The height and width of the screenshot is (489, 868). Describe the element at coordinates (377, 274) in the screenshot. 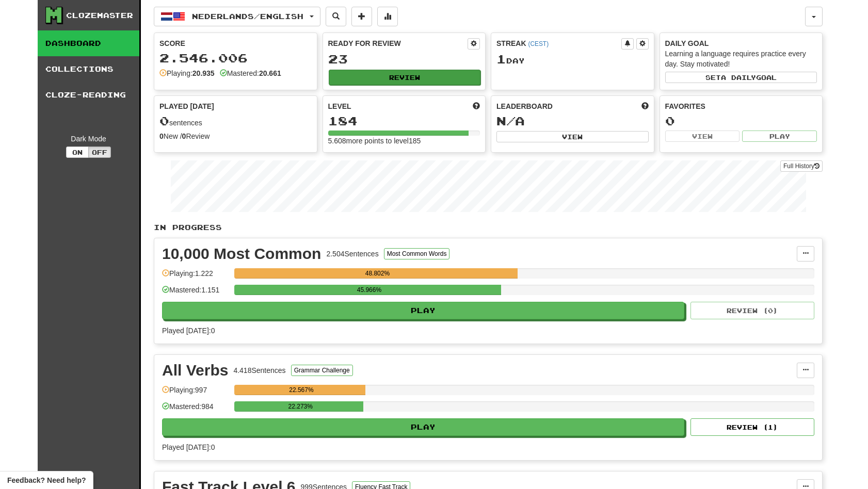

I see `div: 48.802%` at that location.